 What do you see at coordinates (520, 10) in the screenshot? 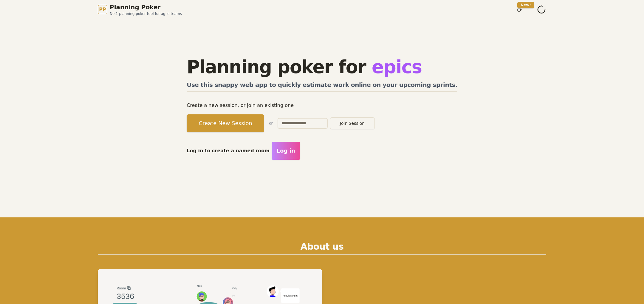
I see `button: New!` at bounding box center [520, 10].